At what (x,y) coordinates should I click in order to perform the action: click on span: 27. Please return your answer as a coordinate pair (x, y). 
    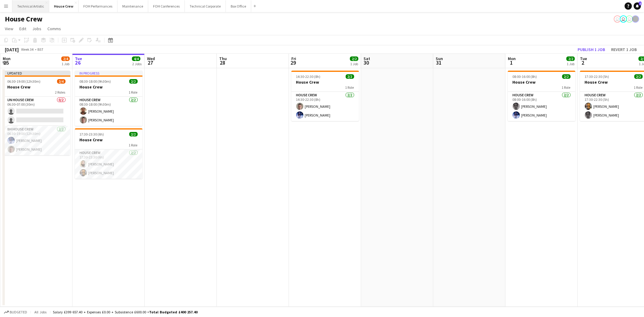
    Looking at the image, I should click on (150, 62).